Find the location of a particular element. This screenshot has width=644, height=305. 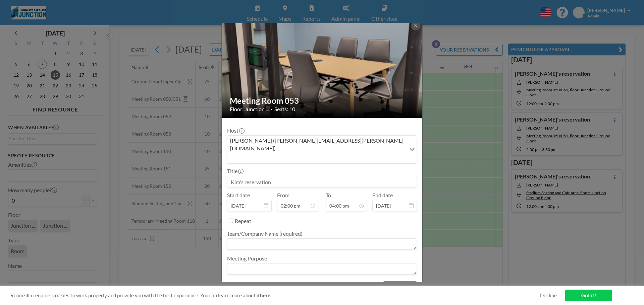

a: here. is located at coordinates (266, 295).